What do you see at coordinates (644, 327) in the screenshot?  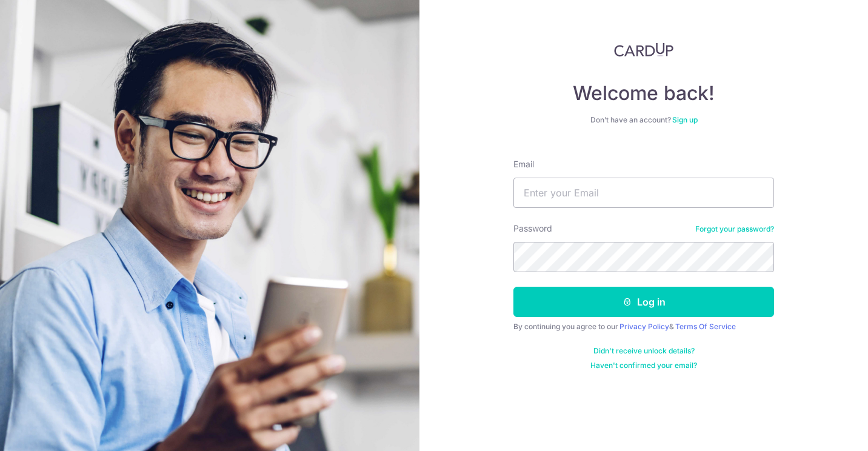 I see `a: Privacy Policy` at bounding box center [644, 327].